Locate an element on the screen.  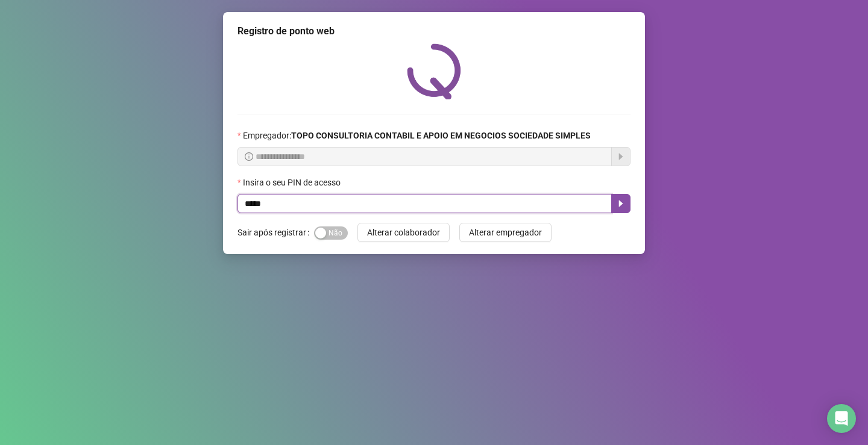
span: Alterar empregador is located at coordinates (505, 233).